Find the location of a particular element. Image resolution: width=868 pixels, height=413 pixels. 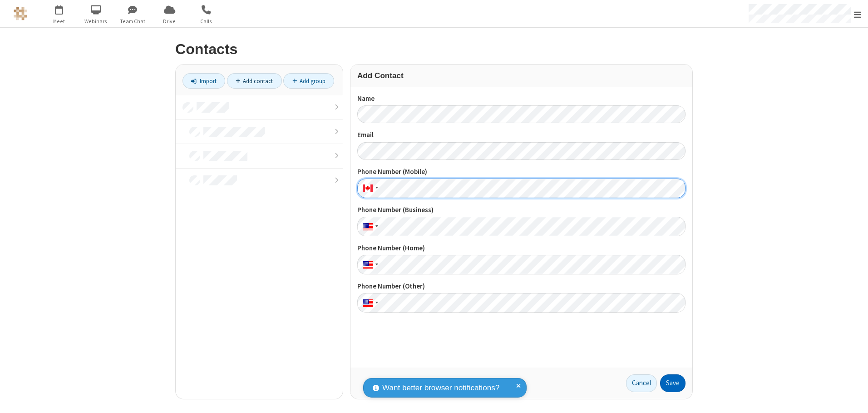

span: Webinars is located at coordinates (95, 22).